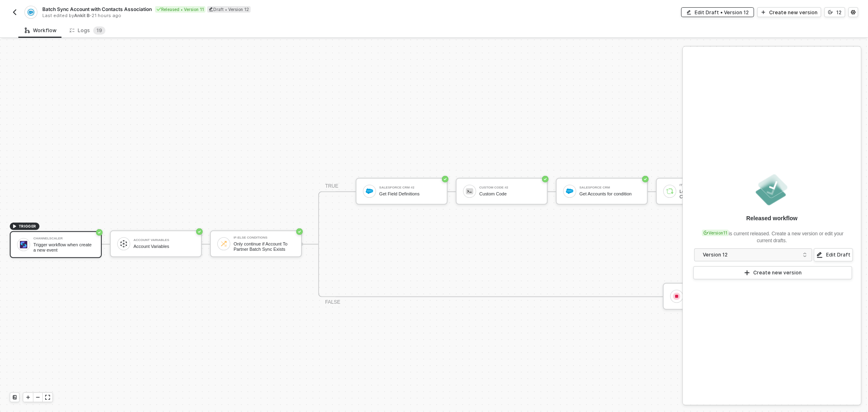  Describe the element at coordinates (64, 239) in the screenshot. I see `div: Channelscaler` at that location.